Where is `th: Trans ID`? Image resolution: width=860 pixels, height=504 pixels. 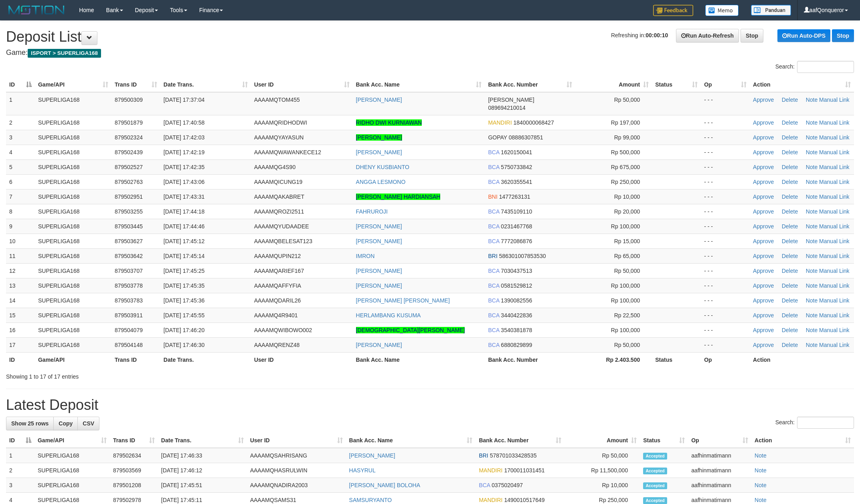
th: Trans ID is located at coordinates (136, 360).